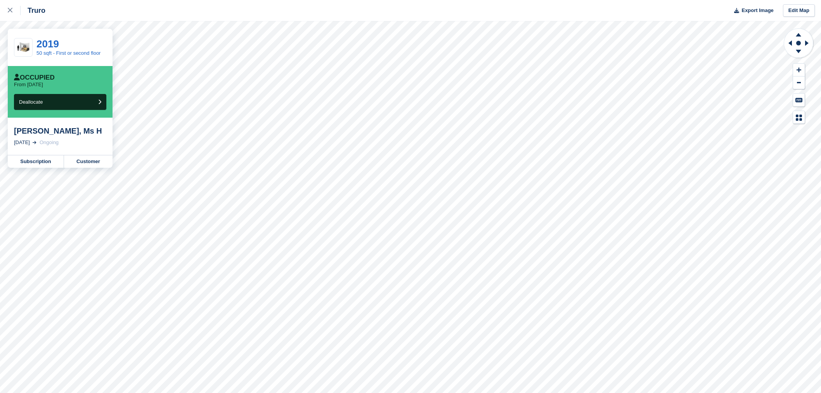 The width and height of the screenshot is (821, 393). Describe the element at coordinates (33, 10) in the screenshot. I see `div: Truro` at that location.